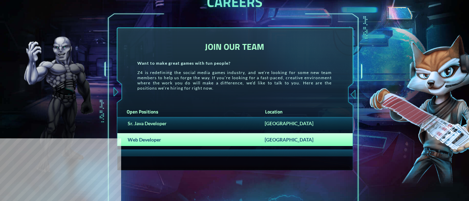  What do you see at coordinates (190, 139) in the screenshot?
I see `div: Web Developer` at bounding box center [190, 139].